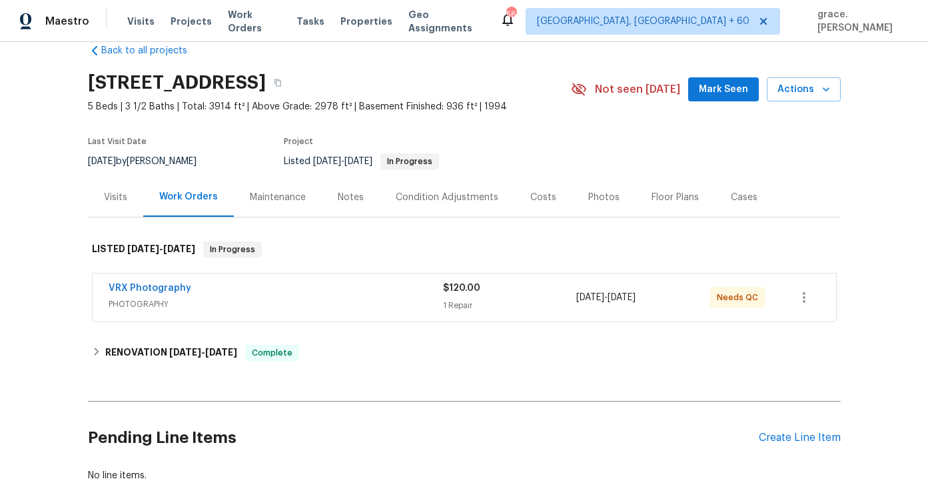 The width and height of the screenshot is (928, 503). Describe the element at coordinates (272, 353) in the screenshot. I see `span: Complete` at that location.